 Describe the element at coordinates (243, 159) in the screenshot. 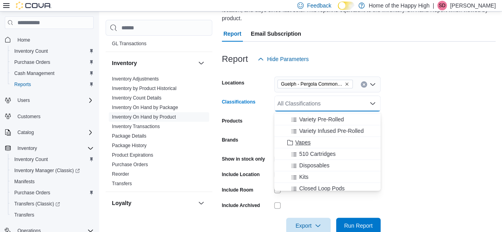

I see `label: Show in stock only` at that location.